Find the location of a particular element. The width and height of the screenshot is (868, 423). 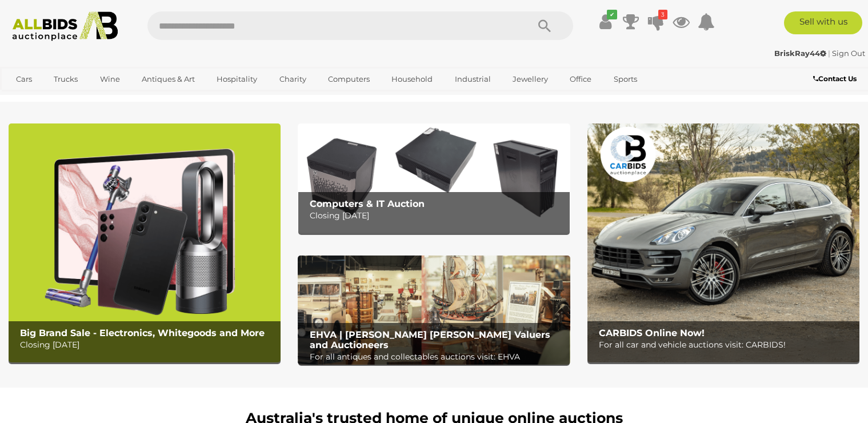

img: Big Brand Sale - Electronics, Whitegoods and More is located at coordinates (144, 242).